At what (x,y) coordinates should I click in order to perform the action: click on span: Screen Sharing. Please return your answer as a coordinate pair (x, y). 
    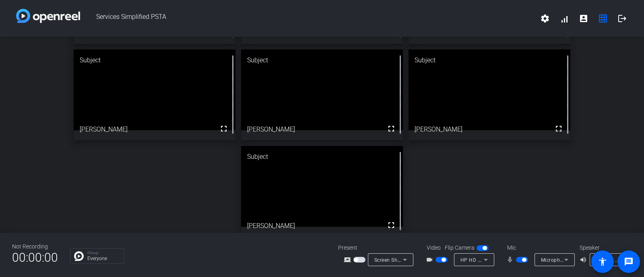
    Looking at the image, I should click on (392, 260).